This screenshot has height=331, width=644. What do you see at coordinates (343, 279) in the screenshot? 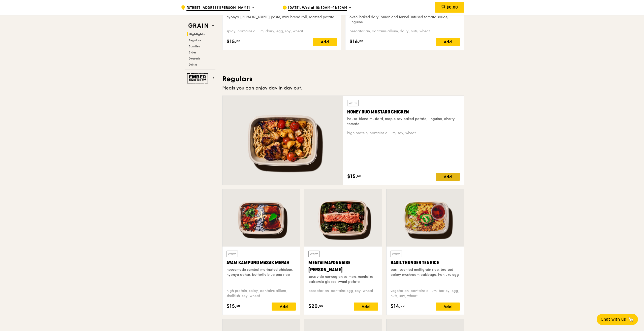
I see `div: sous vide norwegian salmon, mentaiko, balsamic glazed sweet potato` at bounding box center [343, 279].